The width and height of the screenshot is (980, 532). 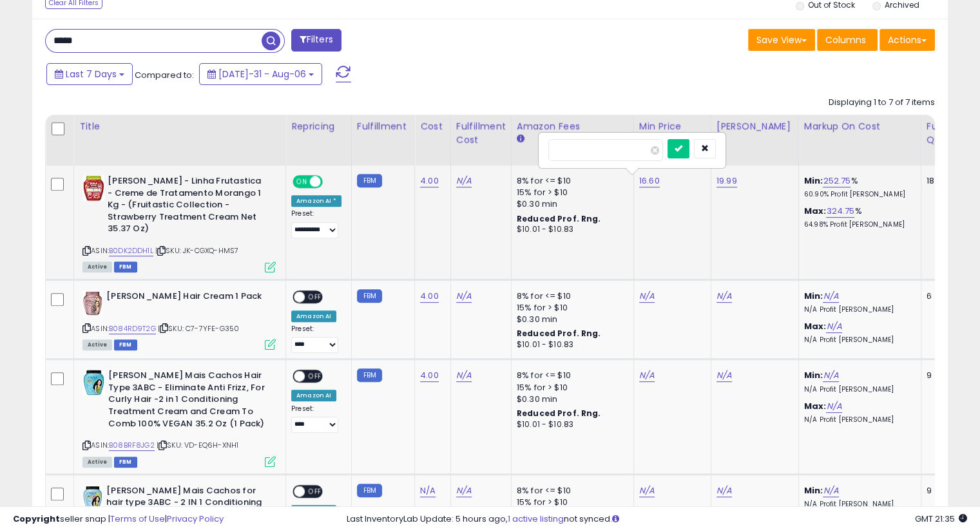 I want to click on span: | SKU: VD-EQ6H-XNH1, so click(x=197, y=445).